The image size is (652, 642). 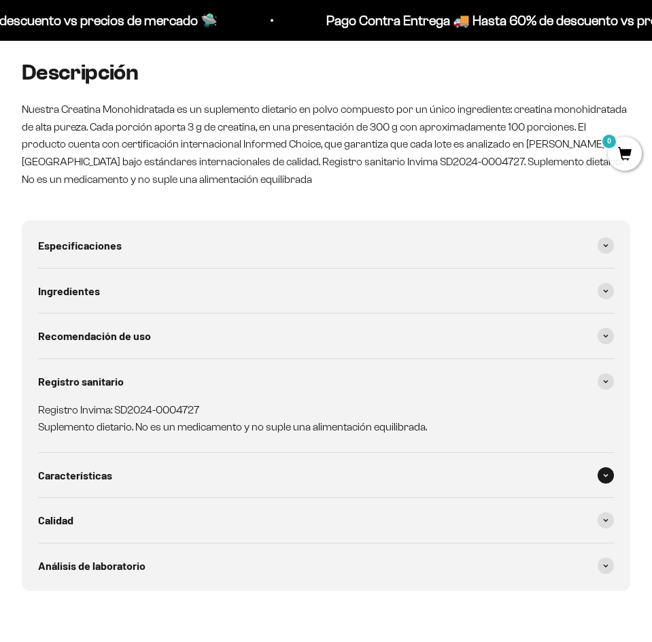 I want to click on a: 0, so click(x=625, y=155).